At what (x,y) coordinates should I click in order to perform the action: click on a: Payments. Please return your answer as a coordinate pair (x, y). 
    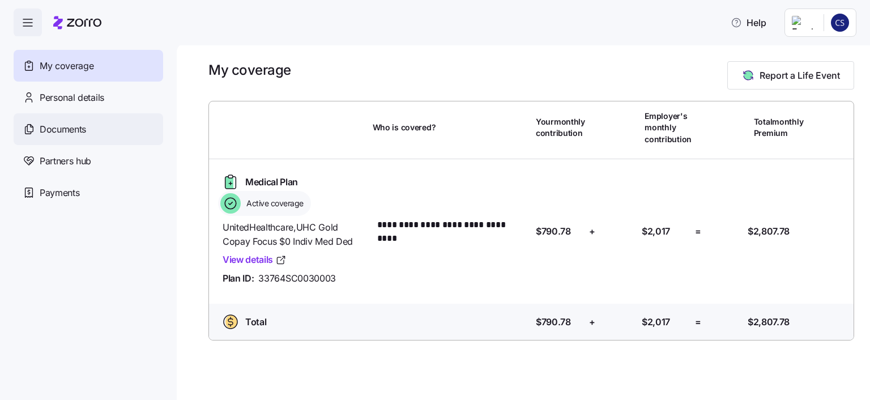
    Looking at the image, I should click on (88, 193).